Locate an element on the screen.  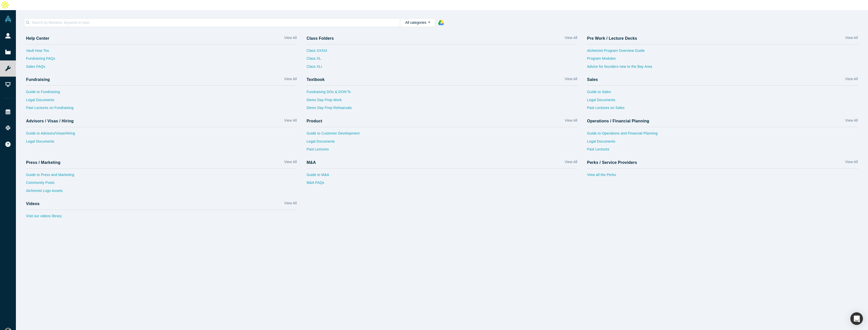
img: Alchemist Vault Logo is located at coordinates (8, 19).